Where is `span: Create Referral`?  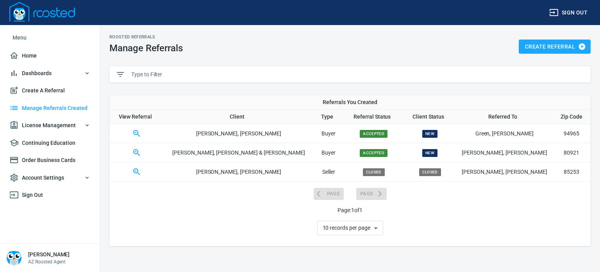 span: Create Referral is located at coordinates (555, 46).